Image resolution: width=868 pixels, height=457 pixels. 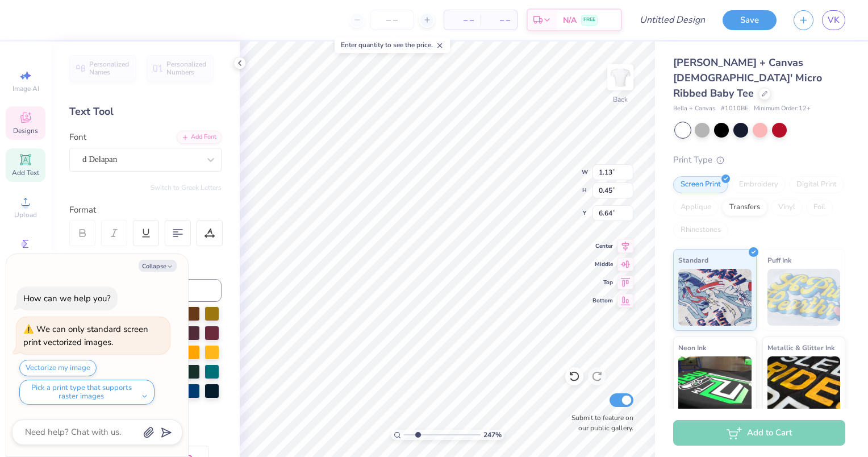 What do you see at coordinates (749, 20) in the screenshot?
I see `button: Save` at bounding box center [749, 20].